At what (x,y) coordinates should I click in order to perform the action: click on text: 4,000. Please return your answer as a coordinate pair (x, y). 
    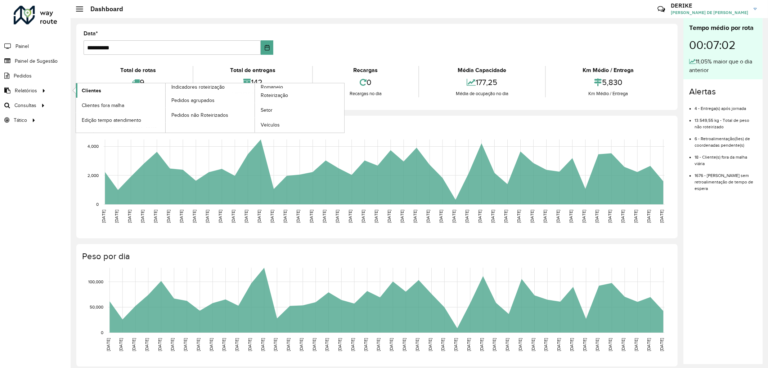
    Looking at the image, I should click on (93, 146).